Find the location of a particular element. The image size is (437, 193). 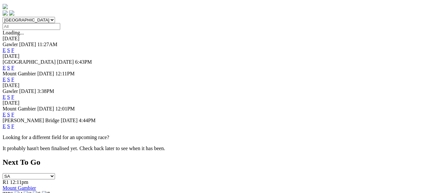

h2: Next To Go is located at coordinates (218, 162).